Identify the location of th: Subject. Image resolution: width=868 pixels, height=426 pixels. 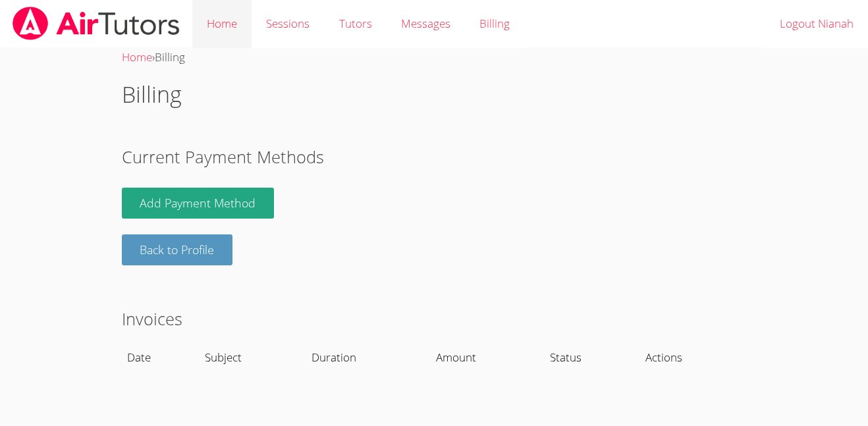
(252, 357).